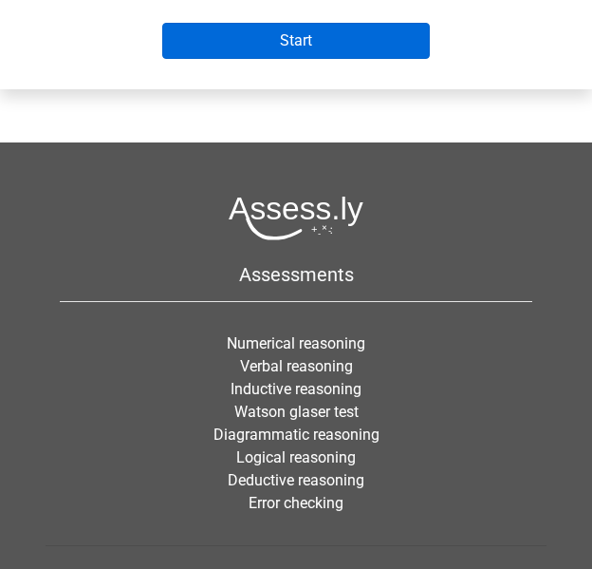 The image size is (592, 569). Describe the element at coordinates (296, 479) in the screenshot. I see `a: Deductive reasoning` at that location.